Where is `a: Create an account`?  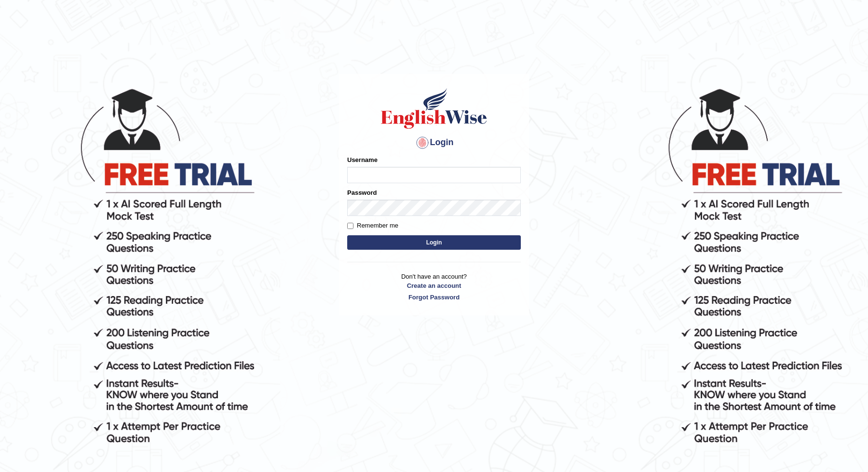
a: Create an account is located at coordinates (434, 286).